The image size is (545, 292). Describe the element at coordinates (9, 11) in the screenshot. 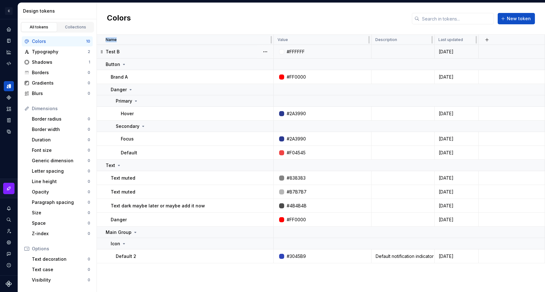

I see `div: C` at that location.